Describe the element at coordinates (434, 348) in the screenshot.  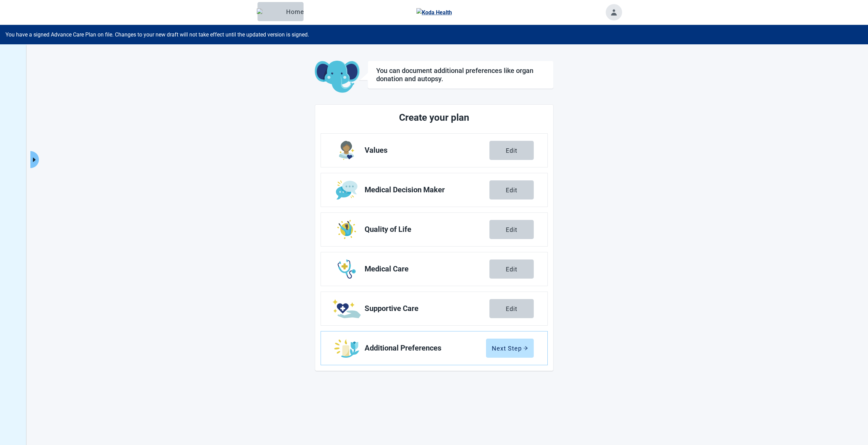
I see `a: Edit Additional Preferences section` at that location.